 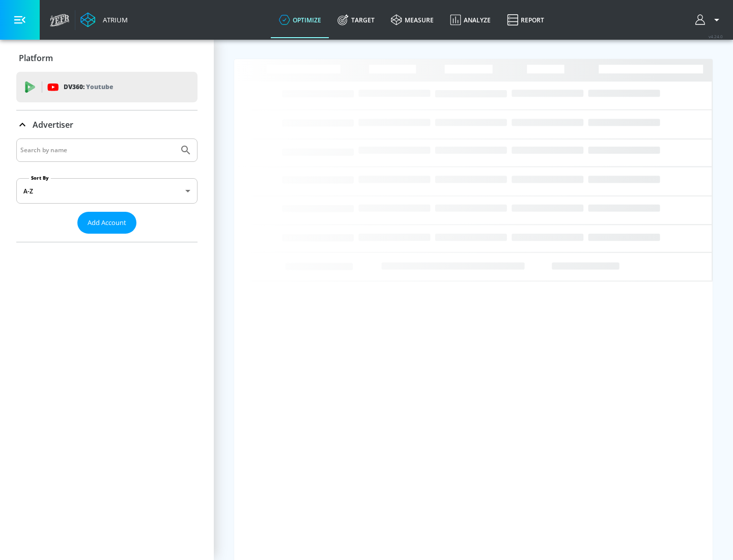 I want to click on button: Add Account, so click(x=107, y=222).